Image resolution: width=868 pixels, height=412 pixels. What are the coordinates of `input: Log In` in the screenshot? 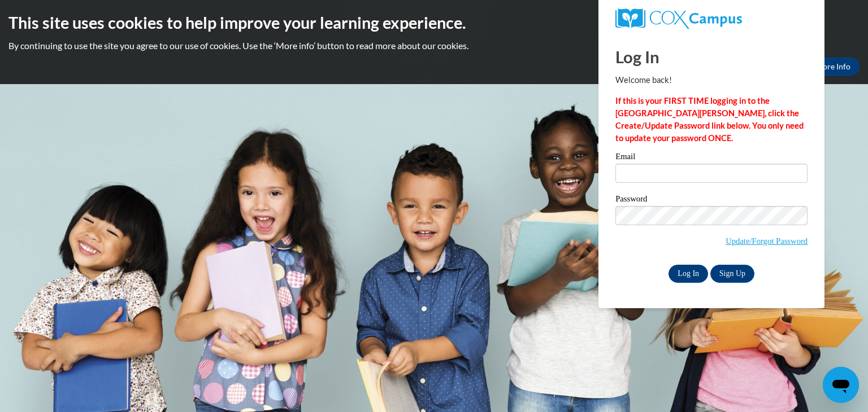 It's located at (688, 274).